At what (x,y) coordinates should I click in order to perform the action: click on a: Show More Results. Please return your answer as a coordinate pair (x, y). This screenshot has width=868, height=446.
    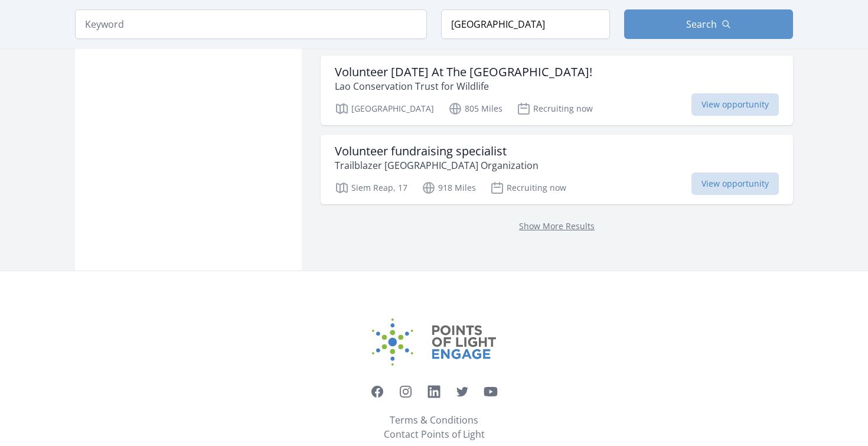
    Looking at the image, I should click on (557, 226).